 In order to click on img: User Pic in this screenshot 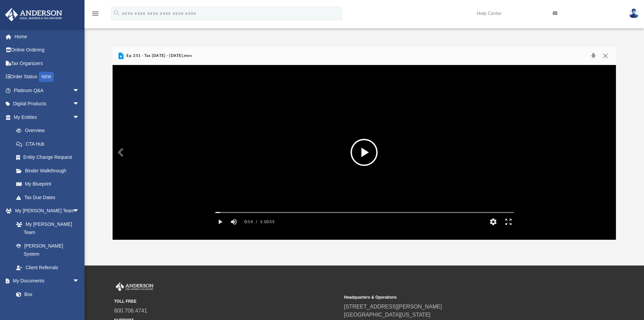, I will do `click(634, 13)`.